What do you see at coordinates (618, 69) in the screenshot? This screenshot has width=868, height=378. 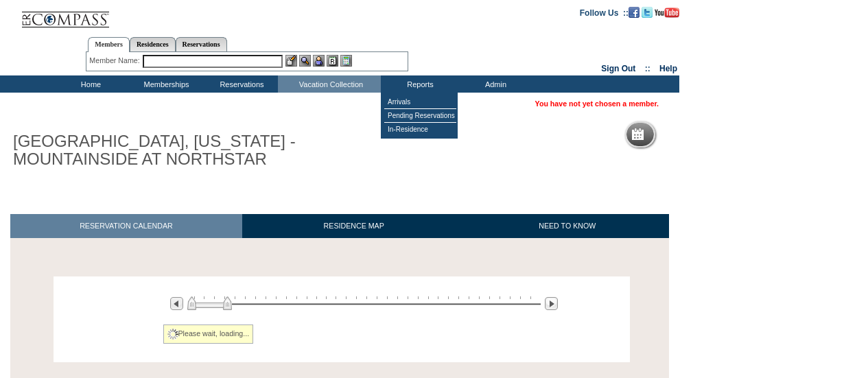 I see `a: Sign Out` at bounding box center [618, 69].